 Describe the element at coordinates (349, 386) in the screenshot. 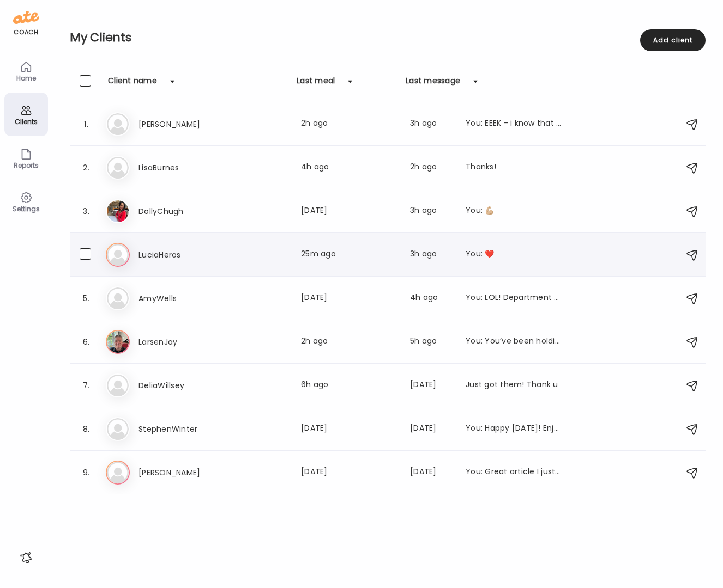

I see `div: 6h ago` at that location.